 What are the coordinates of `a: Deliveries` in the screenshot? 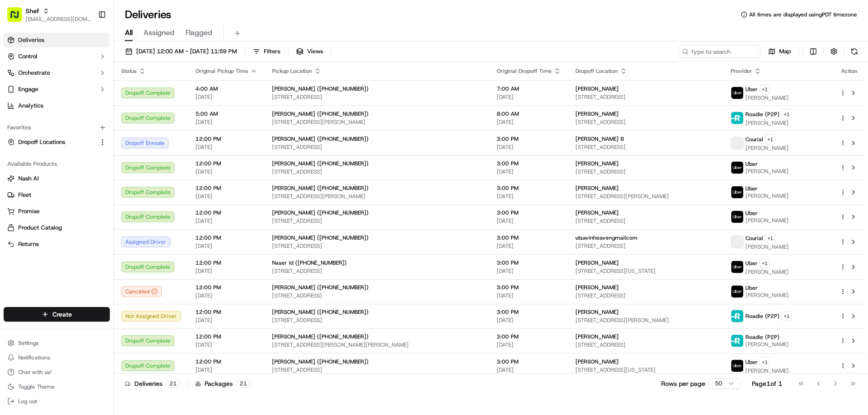 It's located at (56, 40).